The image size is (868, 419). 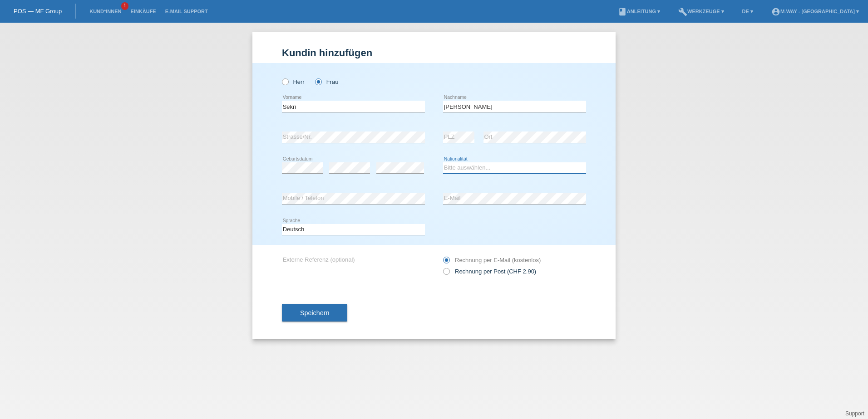 What do you see at coordinates (143, 11) in the screenshot?
I see `a: Einkäufe` at bounding box center [143, 11].